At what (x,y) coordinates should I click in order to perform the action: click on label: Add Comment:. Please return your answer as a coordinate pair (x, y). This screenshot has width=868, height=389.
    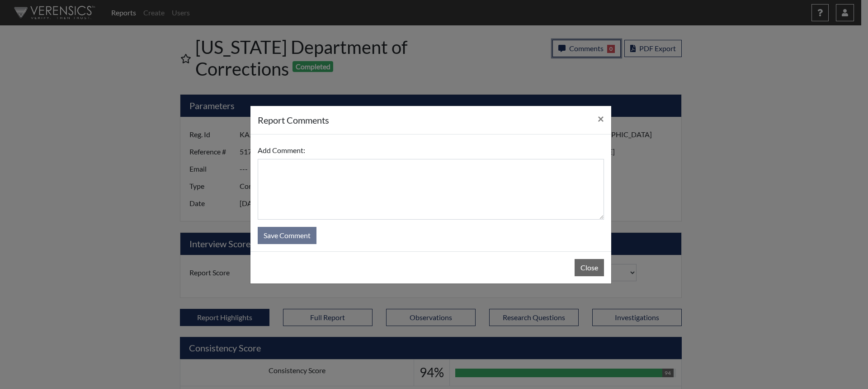
    Looking at the image, I should click on (281, 150).